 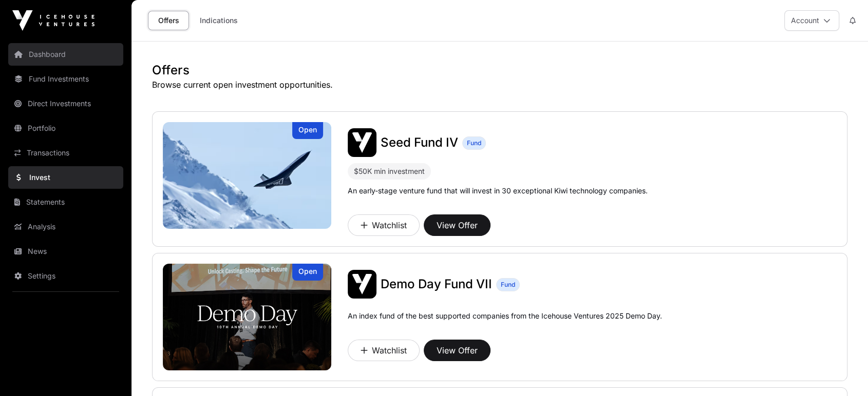 What do you see at coordinates (66, 153) in the screenshot?
I see `a: Transactions` at bounding box center [66, 153].